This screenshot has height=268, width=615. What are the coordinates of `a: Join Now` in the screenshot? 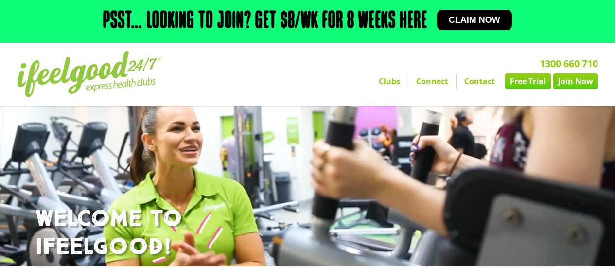 It's located at (575, 81).